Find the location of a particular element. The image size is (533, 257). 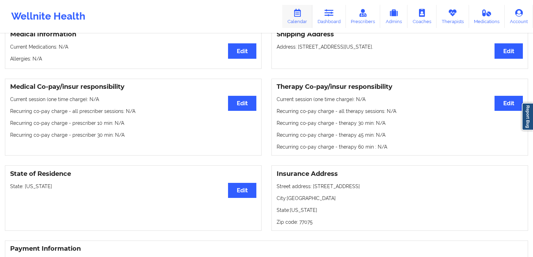

p: Recurring co-pay charge - therapy 30 min : N/A is located at coordinates (400, 123).